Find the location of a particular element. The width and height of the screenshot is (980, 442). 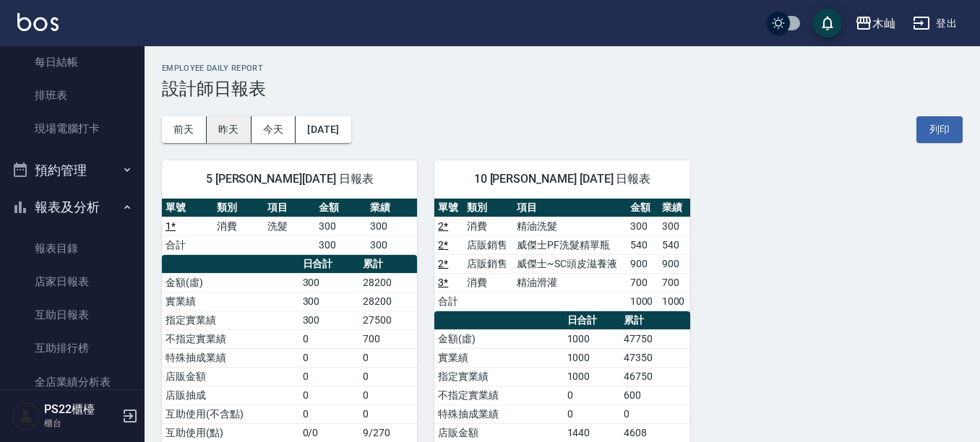

td: 900 is located at coordinates (675, 263).